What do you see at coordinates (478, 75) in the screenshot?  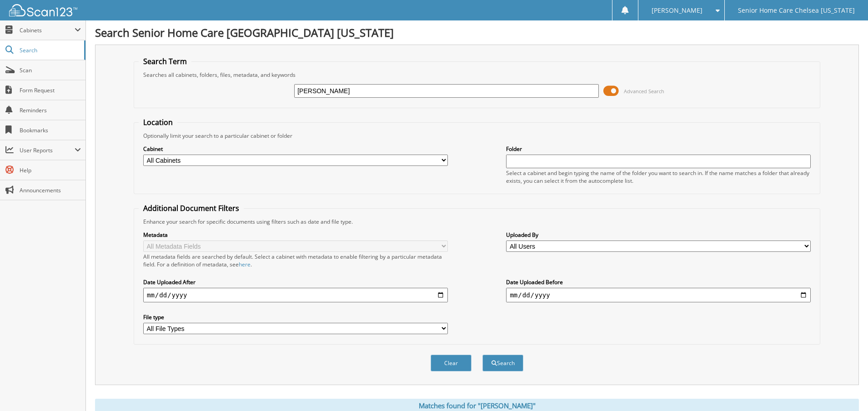 I see `div: Searches all cabinets, folders, files, metadata, and keywords` at bounding box center [478, 75].